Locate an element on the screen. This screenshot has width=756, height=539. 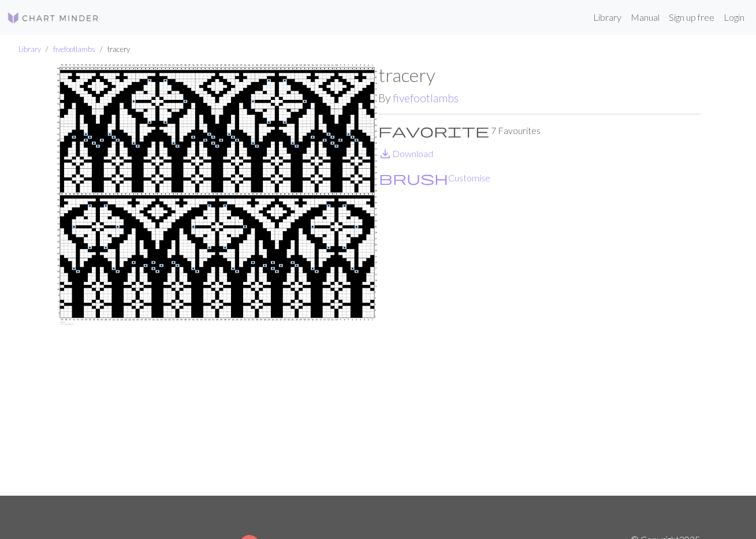
a: DownloadDownload is located at coordinates (406, 153).